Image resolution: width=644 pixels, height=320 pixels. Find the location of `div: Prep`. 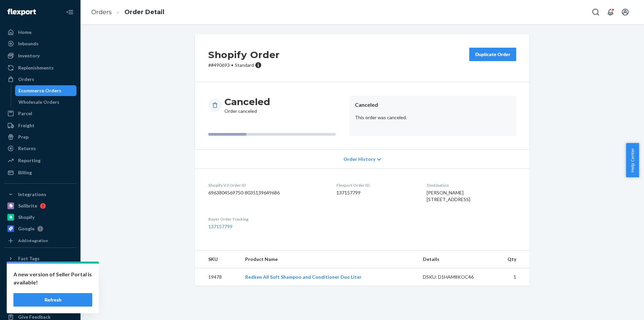

div: Prep is located at coordinates (23, 137).